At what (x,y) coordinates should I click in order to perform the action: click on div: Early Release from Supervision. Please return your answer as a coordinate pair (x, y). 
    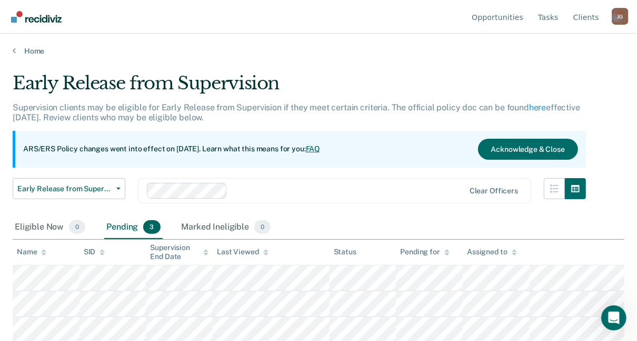
    Looking at the image, I should click on (299, 87).